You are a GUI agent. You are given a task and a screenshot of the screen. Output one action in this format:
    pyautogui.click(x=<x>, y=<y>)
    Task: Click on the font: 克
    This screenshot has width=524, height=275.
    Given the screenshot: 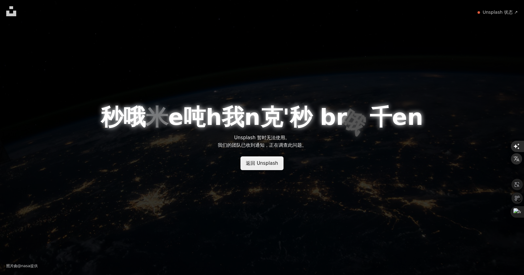 What is the action you would take?
    pyautogui.click(x=272, y=117)
    